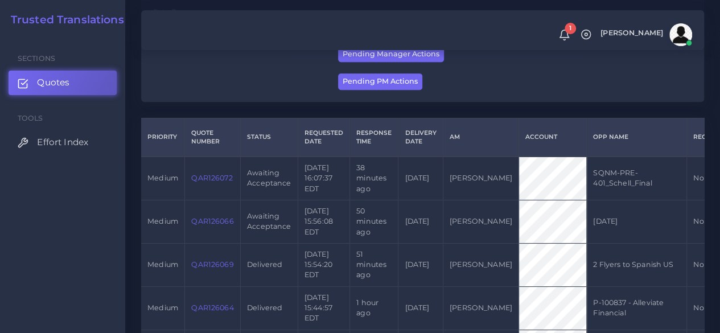 This screenshot has height=333, width=720. Describe the element at coordinates (552, 137) in the screenshot. I see `th: Account` at that location.